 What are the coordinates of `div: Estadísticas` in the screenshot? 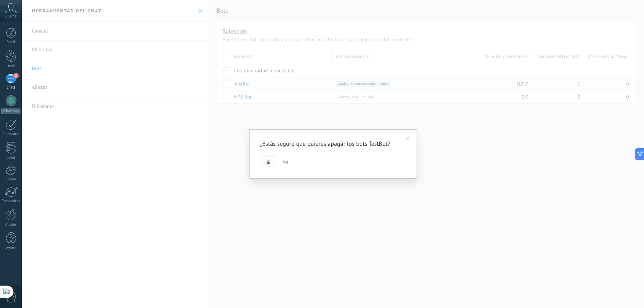 It's located at (11, 201).